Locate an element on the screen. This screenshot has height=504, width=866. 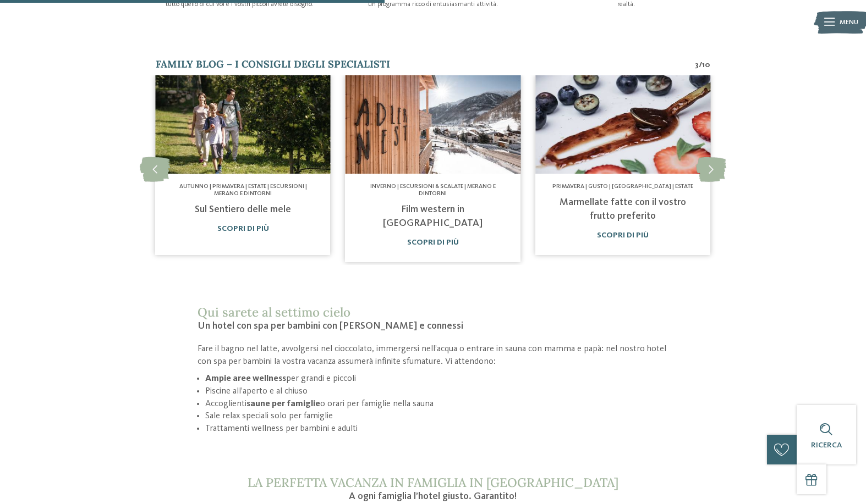
span: 3 is located at coordinates (696, 64).